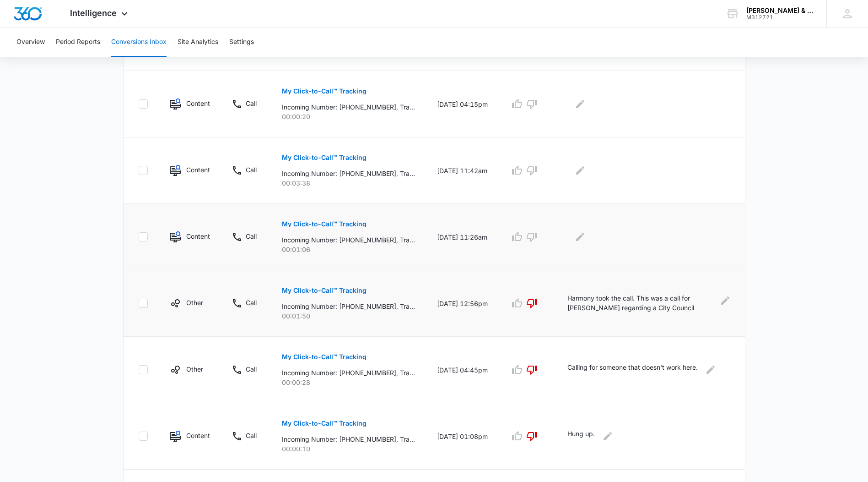 This screenshot has width=868, height=482. What do you see at coordinates (348, 117) in the screenshot?
I see `p: 00:00:20` at bounding box center [348, 117].